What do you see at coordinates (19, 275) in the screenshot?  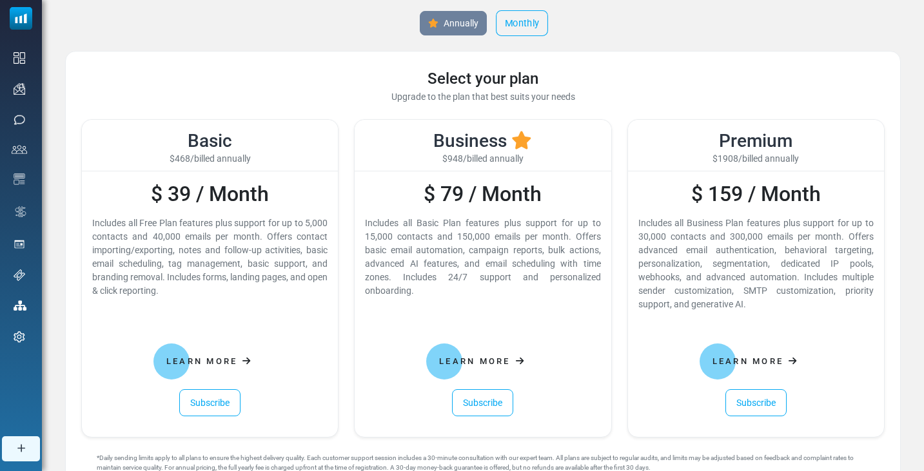 I see `img: support-icon.svg` at bounding box center [19, 275].